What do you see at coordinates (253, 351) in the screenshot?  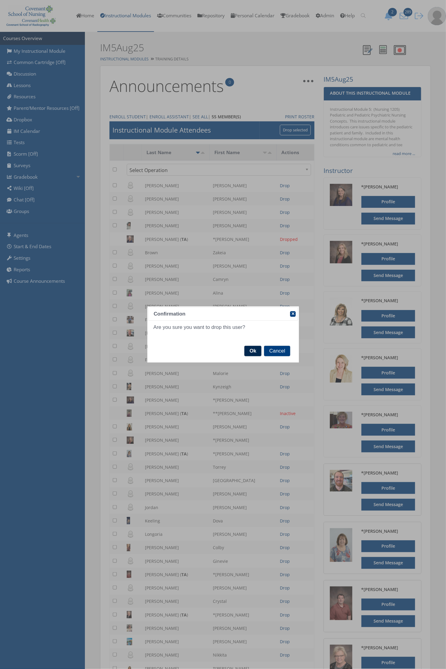 I see `span: Ok` at bounding box center [253, 351].